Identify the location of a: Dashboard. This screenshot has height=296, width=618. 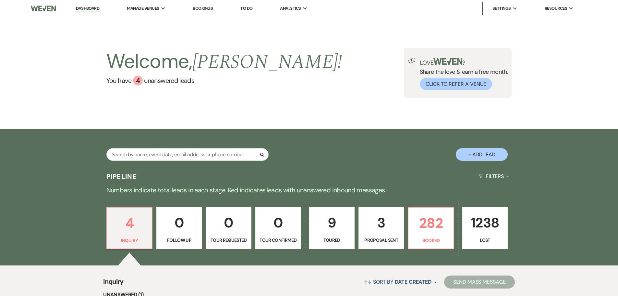
(88, 8).